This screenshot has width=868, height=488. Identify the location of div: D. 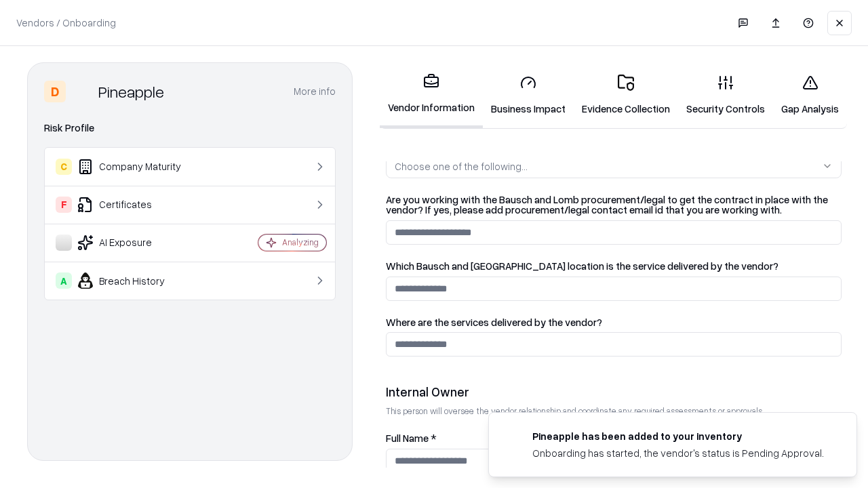
(55, 92).